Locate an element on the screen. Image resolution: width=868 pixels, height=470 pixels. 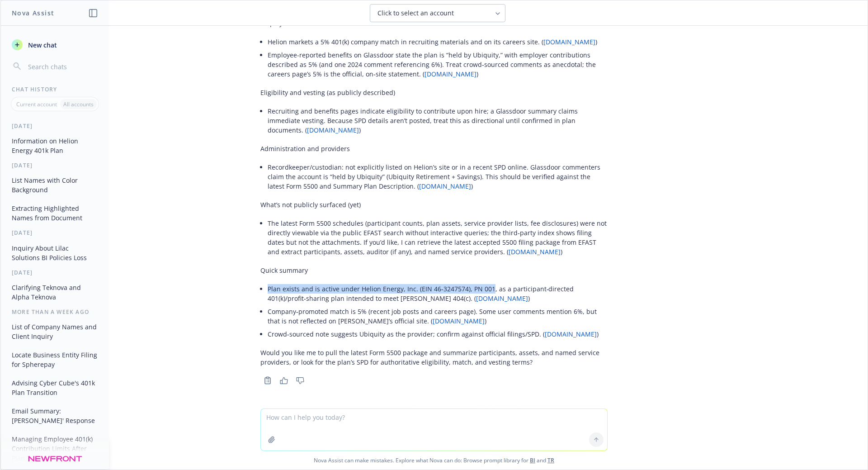
input: Search chats is located at coordinates (62, 67).